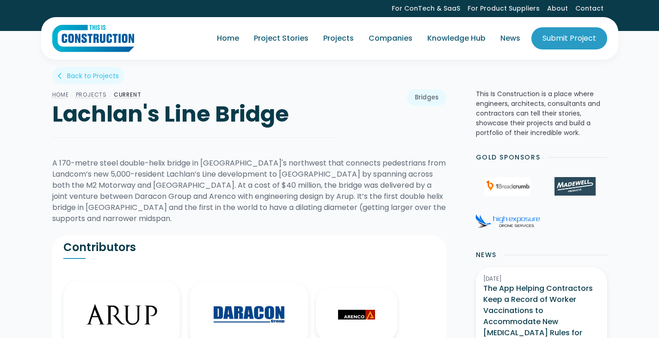 The height and width of the screenshot is (338, 659). I want to click on h2: Gold Sponsors, so click(508, 157).